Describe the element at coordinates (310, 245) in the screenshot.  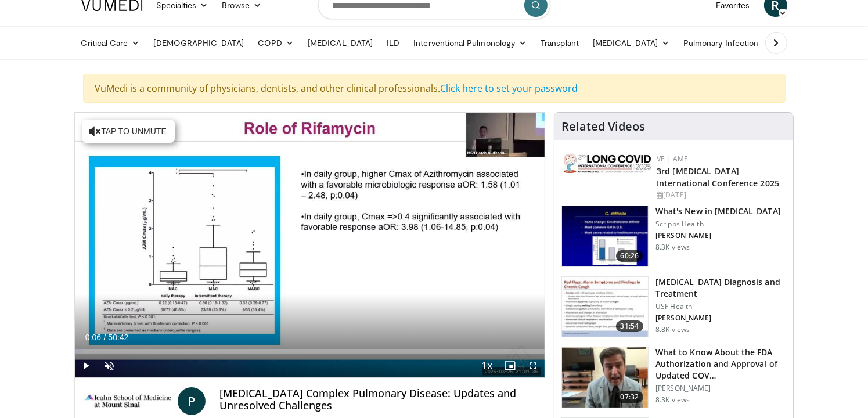
I see `video-js: Video Player` at that location.